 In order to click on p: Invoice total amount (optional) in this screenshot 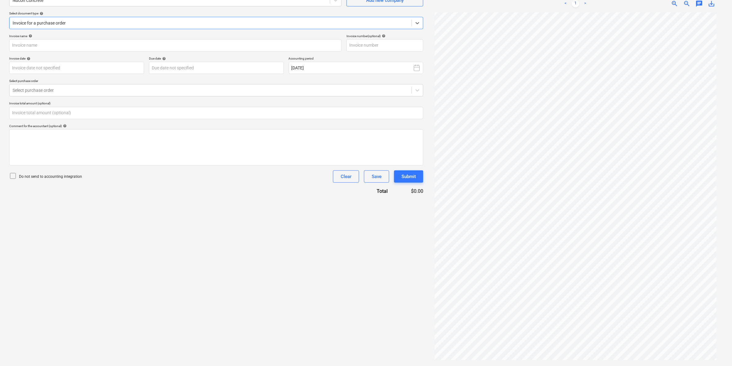, I will do `click(216, 104)`.